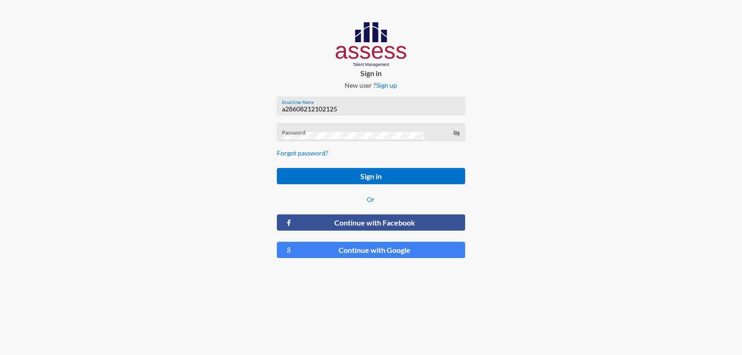  What do you see at coordinates (302, 153) in the screenshot?
I see `a: Forgot password?` at bounding box center [302, 153].